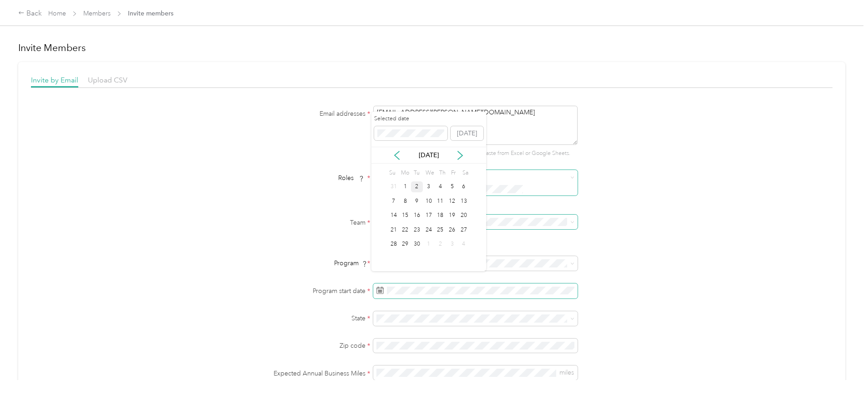 Image resolution: width=868 pixels, height=396 pixels. Describe the element at coordinates (314, 373) in the screenshot. I see `label: Expected Annual Business Miles` at that location.